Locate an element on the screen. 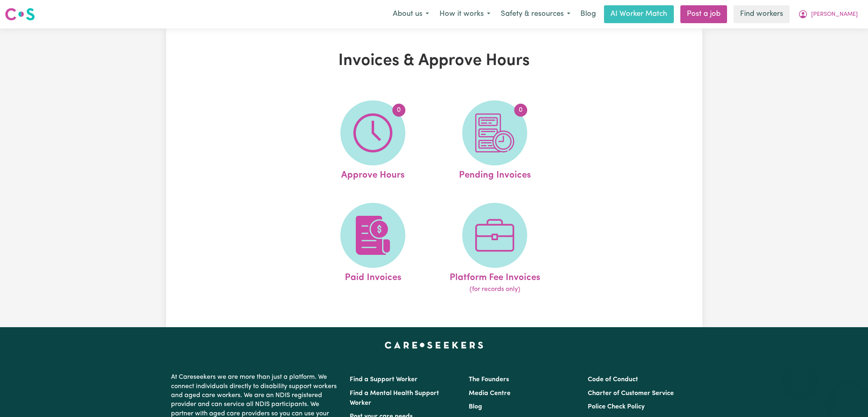  button: About us is located at coordinates (410, 14).